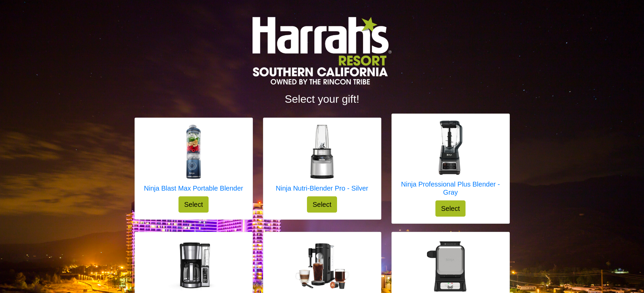  I want to click on img: Logo, so click(322, 51).